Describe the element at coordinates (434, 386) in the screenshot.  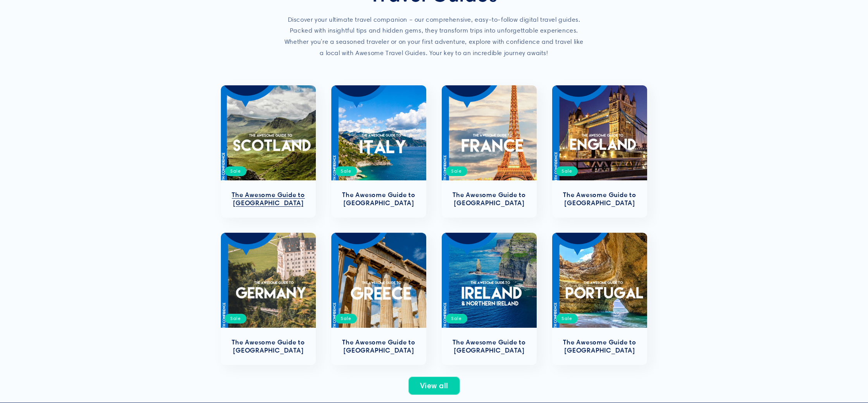
I see `a: View all products in the Awesome Guides collection` at that location.